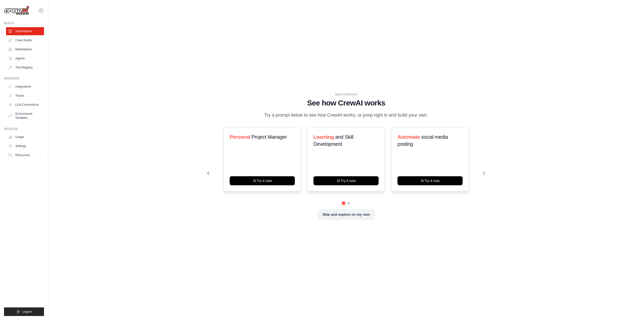 The image size is (644, 320). What do you see at coordinates (27, 312) in the screenshot?
I see `span: Logout` at bounding box center [27, 312].